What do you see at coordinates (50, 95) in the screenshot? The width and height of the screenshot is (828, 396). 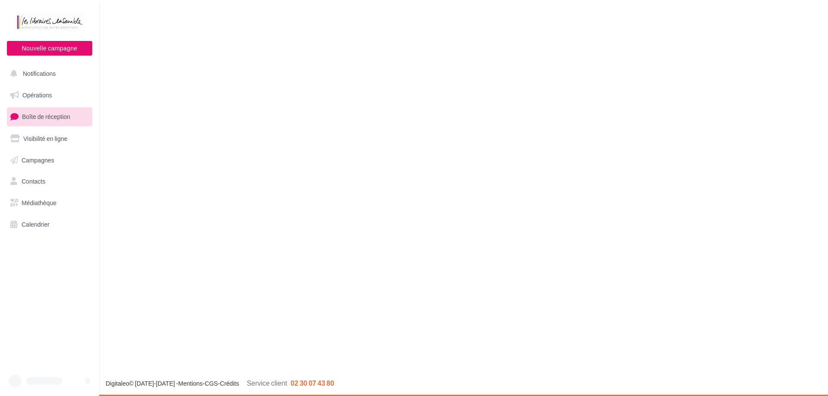 I see `a: Opérations` at bounding box center [50, 95].